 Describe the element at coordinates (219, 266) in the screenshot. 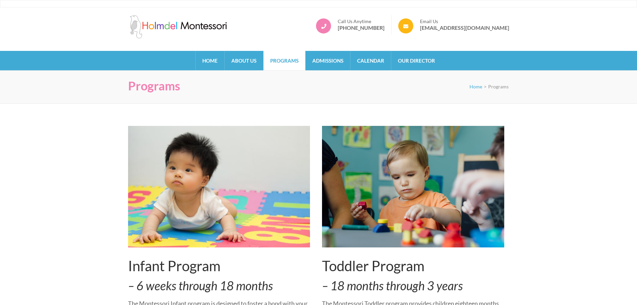

I see `h2: Infant Program` at that location.